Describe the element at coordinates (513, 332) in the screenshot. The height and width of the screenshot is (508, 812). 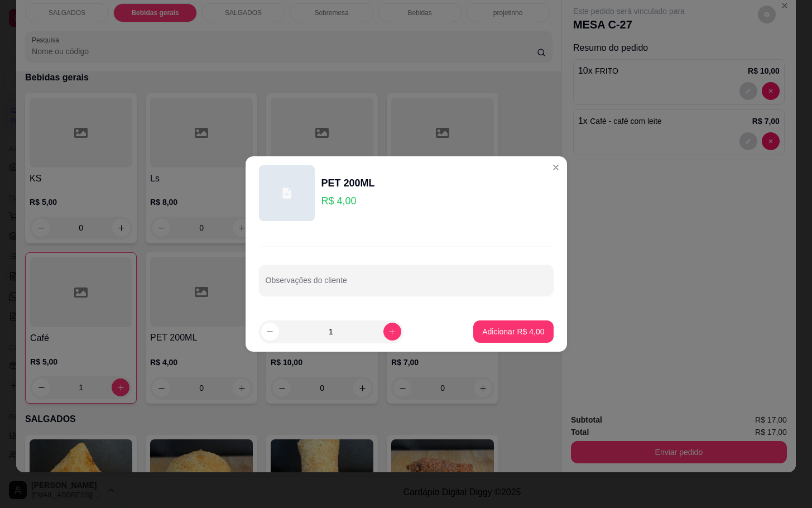
I see `button: Adicionar R$ 4,00` at that location.